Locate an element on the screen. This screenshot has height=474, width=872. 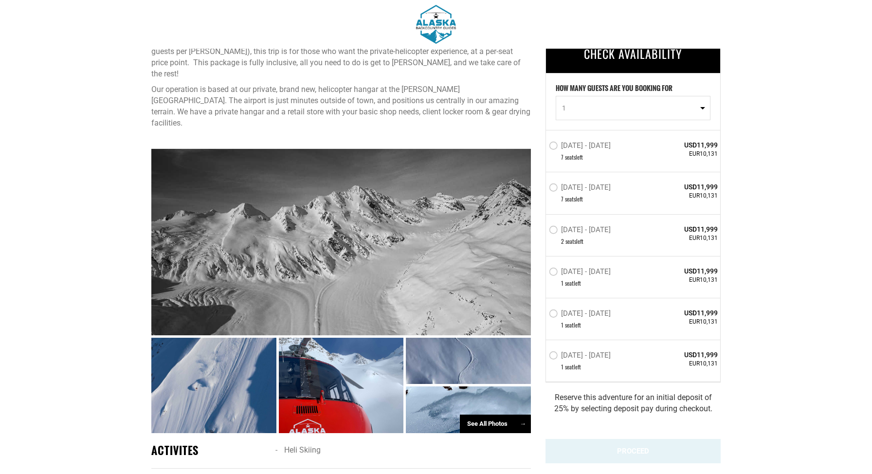
span: 2 is located at coordinates (563, 241).